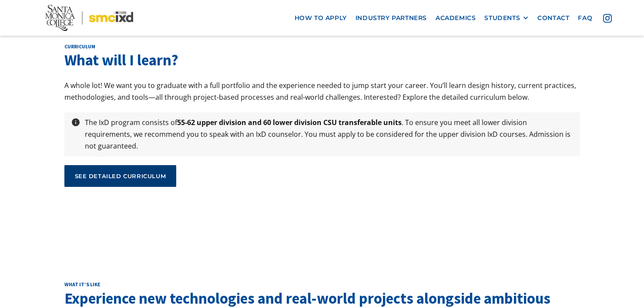  I want to click on p: A whole lot! We want you to graduate with a full portfolio and the experience needed to jump star..., so click(322, 92).